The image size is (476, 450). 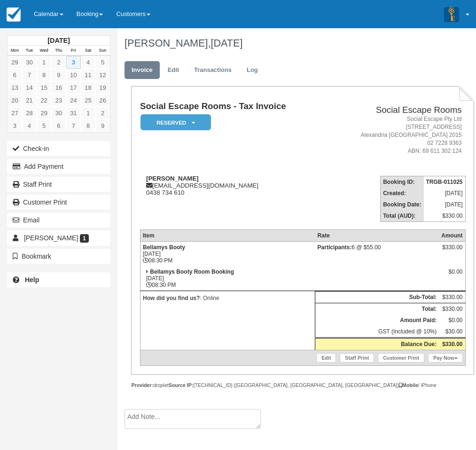 What do you see at coordinates (15, 62) in the screenshot?
I see `a: 29` at bounding box center [15, 62].